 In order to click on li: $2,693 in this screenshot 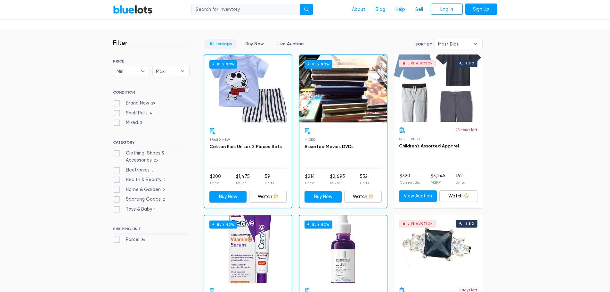, I will do `click(338, 179)`.